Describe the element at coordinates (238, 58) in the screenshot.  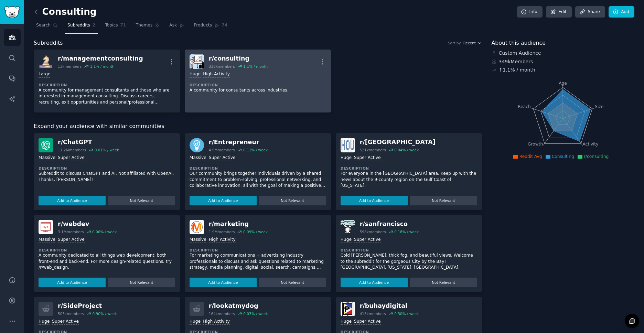
I see `div: r/ consulting` at that location.